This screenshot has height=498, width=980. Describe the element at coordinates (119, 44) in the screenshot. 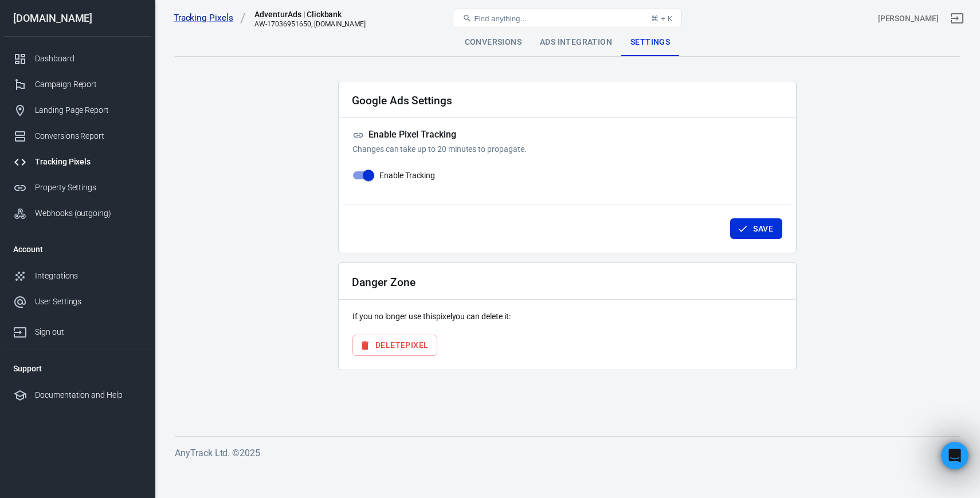

I see `li: - Go to your tracking pixel, click the Ads Integration tag, then hit "Verify Ads" to check if tra...` at that location.